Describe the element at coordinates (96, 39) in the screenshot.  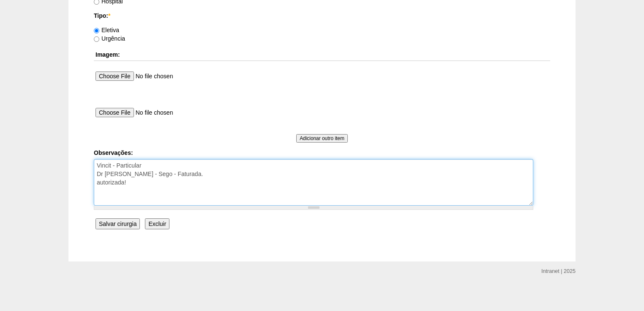
I see `input: Urgência` at that location.